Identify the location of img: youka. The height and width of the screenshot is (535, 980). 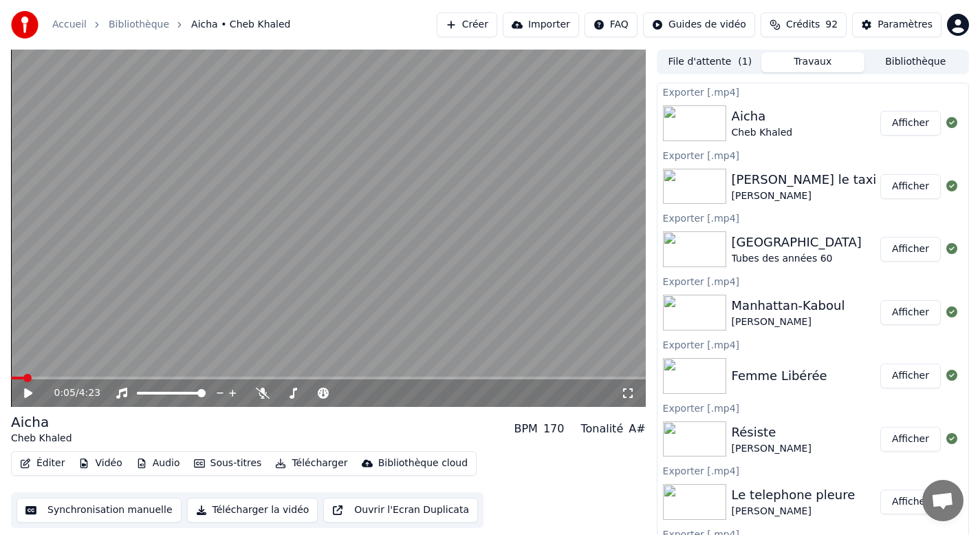
(25, 25).